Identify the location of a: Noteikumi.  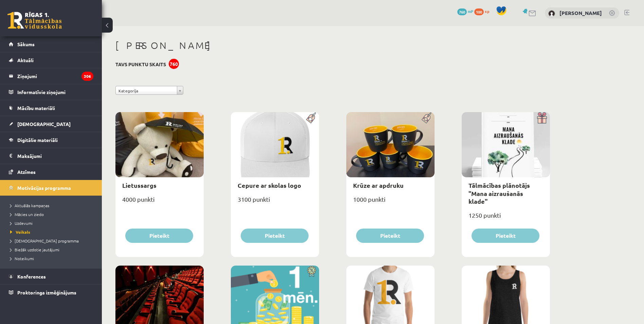
(53, 258).